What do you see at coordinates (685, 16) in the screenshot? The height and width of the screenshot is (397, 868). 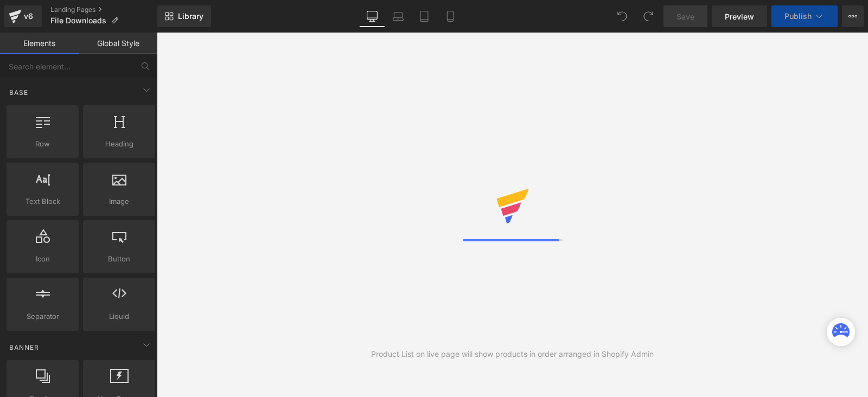 I see `span: Save` at bounding box center [685, 16].